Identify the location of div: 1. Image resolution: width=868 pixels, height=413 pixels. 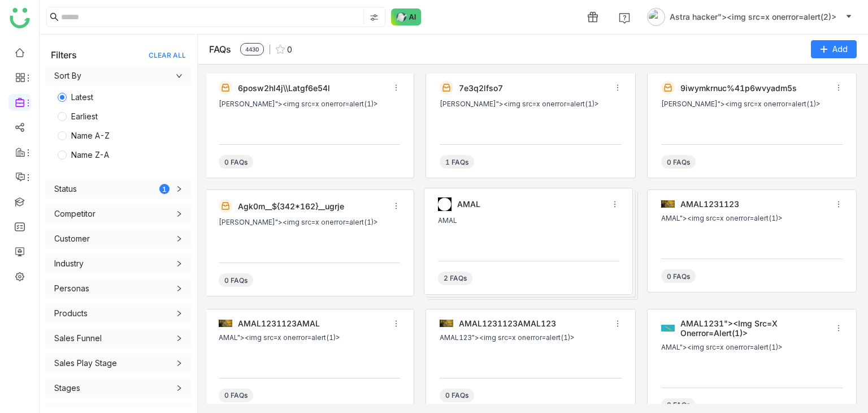
(164, 189).